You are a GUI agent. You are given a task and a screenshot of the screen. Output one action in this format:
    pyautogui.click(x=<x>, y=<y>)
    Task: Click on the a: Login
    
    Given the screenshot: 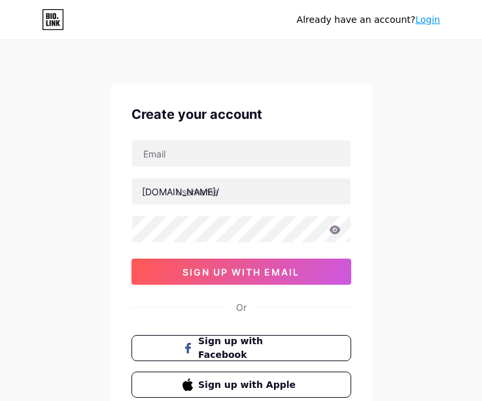 What is the action you would take?
    pyautogui.click(x=427, y=20)
    